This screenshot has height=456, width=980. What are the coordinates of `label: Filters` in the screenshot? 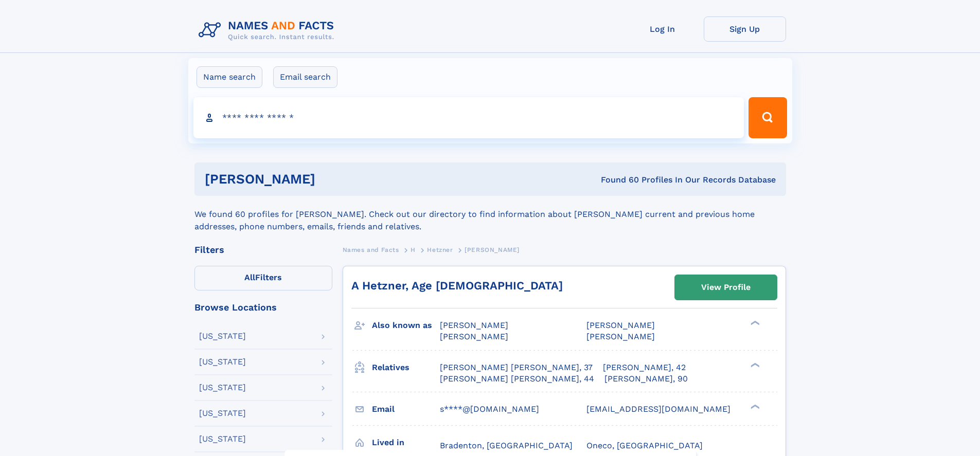 It's located at (264, 278).